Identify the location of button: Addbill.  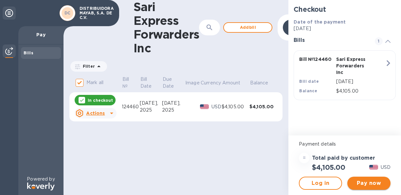
(248, 27).